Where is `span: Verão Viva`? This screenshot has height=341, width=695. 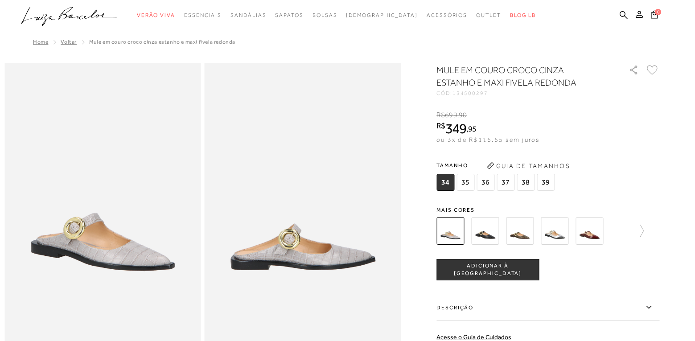 span: Verão Viva is located at coordinates (156, 15).